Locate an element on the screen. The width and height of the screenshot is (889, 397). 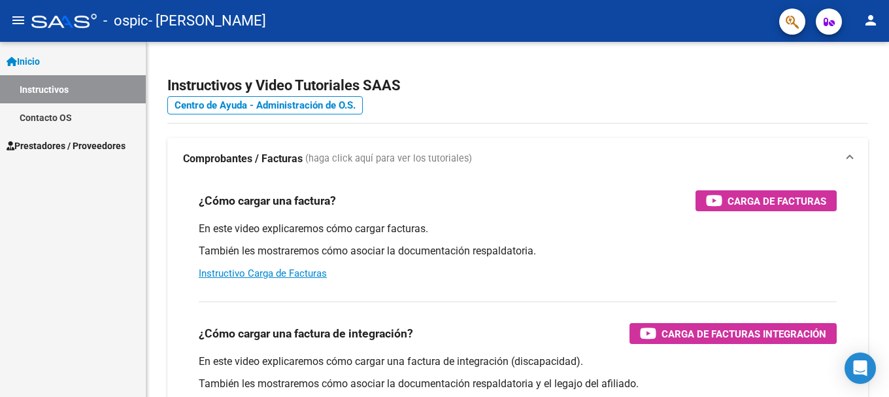
mat-expansion-panel-header: Comprobantes / Facturas (haga click aquí para ver los tutoriales) is located at coordinates (518, 159).